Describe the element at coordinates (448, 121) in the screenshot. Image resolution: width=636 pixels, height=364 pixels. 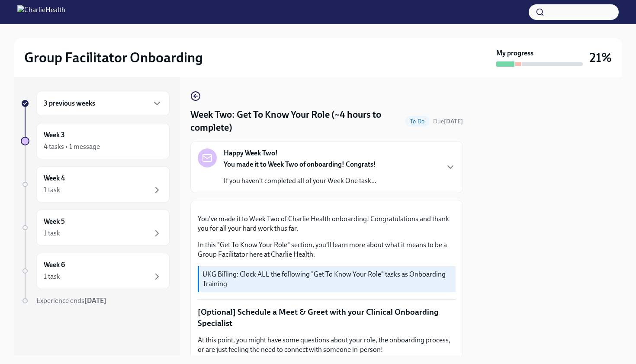
I see `span: September 2nd, 2025 09:00` at that location.